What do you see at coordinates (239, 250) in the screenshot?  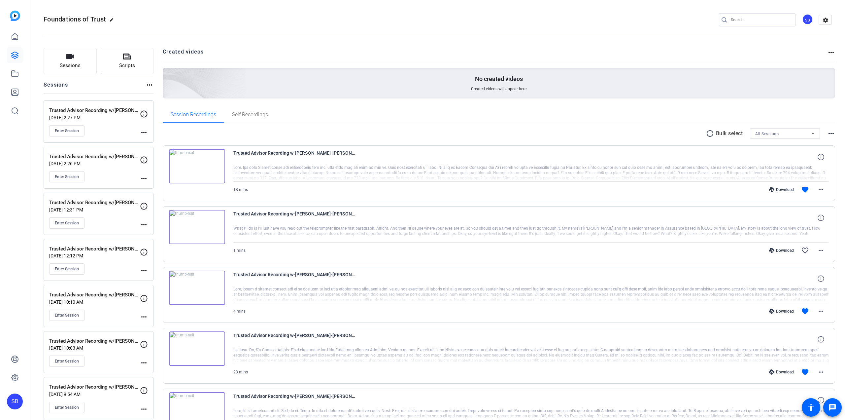 I see `span: 1 mins` at bounding box center [239, 250].